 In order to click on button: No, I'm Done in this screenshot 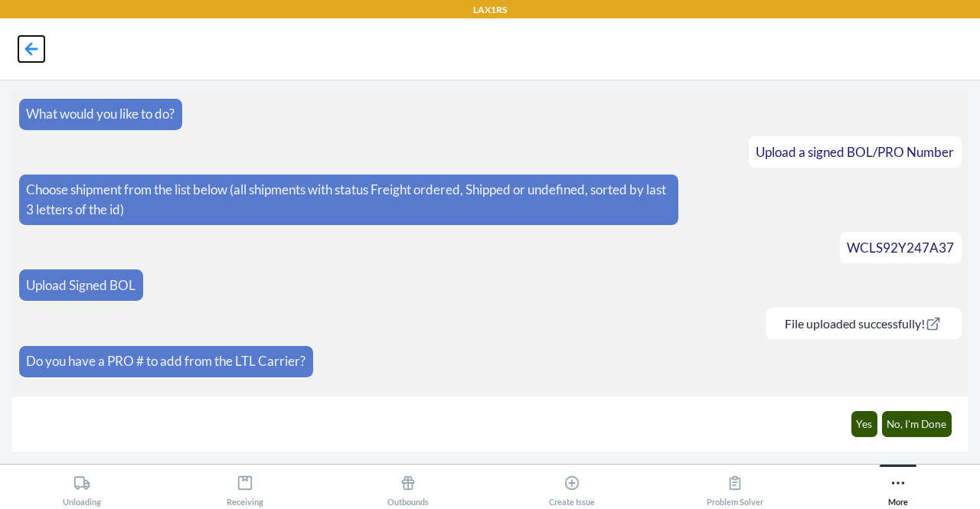, I will do `click(917, 425)`.